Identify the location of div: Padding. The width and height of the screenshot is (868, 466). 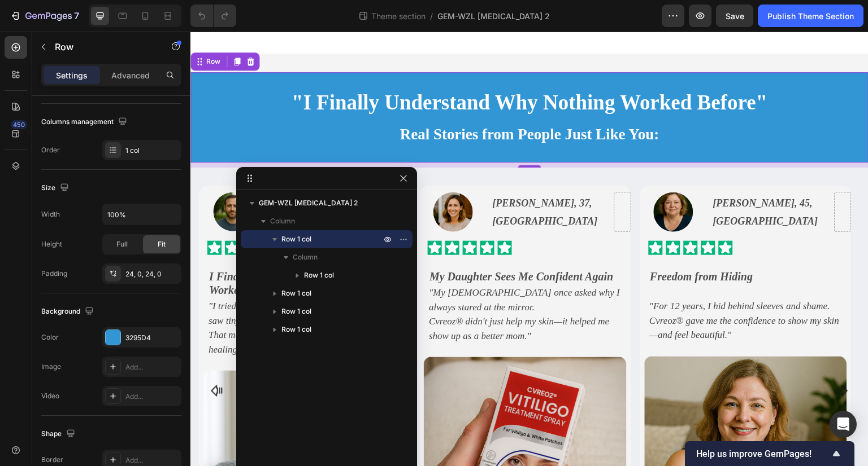
(55, 273).